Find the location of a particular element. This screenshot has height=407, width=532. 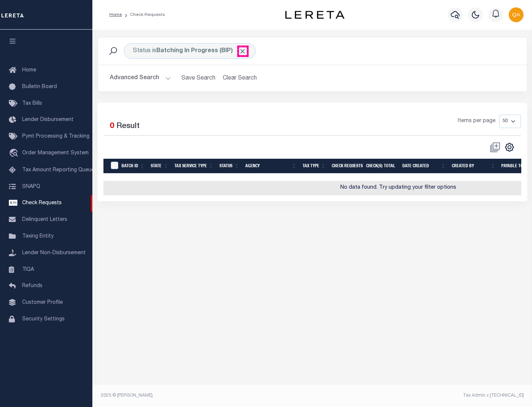

span: Lender Non-Disbursement is located at coordinates (54, 253).